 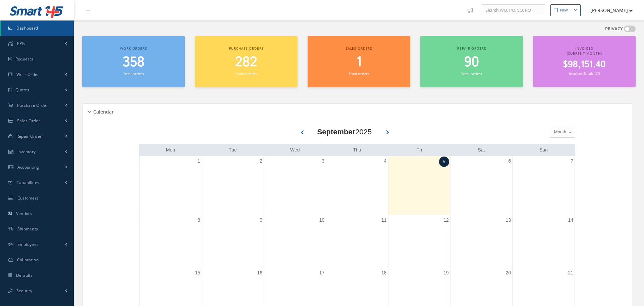 What do you see at coordinates (559, 132) in the screenshot?
I see `span: Month` at bounding box center [559, 132].